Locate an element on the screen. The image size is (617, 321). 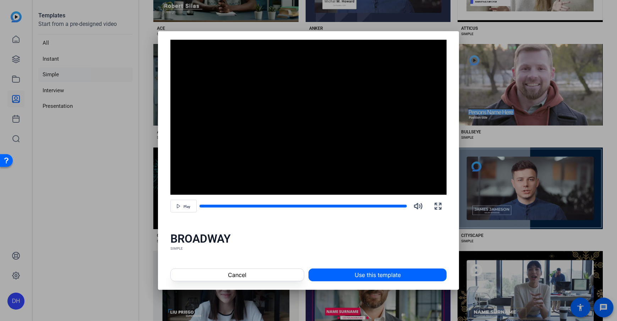
button: Play is located at coordinates (184, 206).